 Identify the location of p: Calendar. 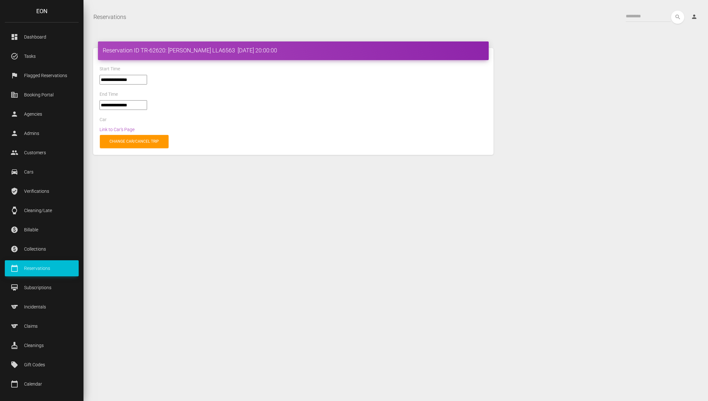
(42, 384).